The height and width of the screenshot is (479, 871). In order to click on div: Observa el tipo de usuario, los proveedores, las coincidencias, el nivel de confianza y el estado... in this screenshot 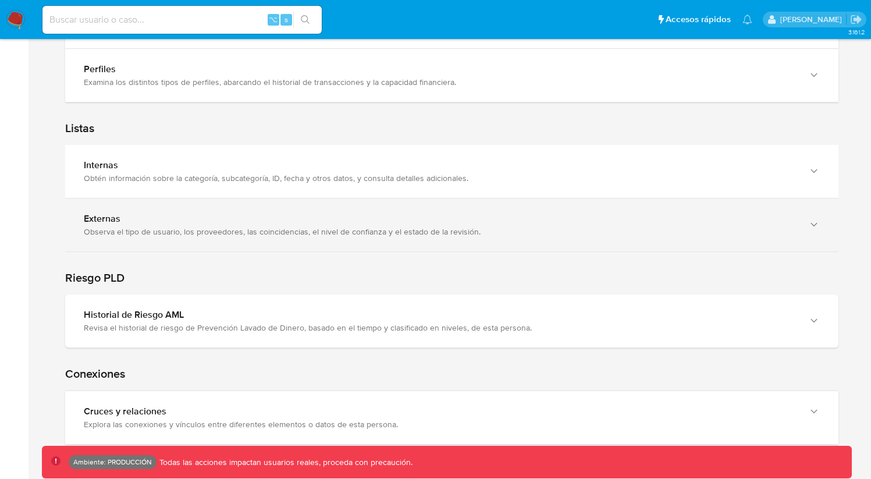, I will do `click(440, 232)`.